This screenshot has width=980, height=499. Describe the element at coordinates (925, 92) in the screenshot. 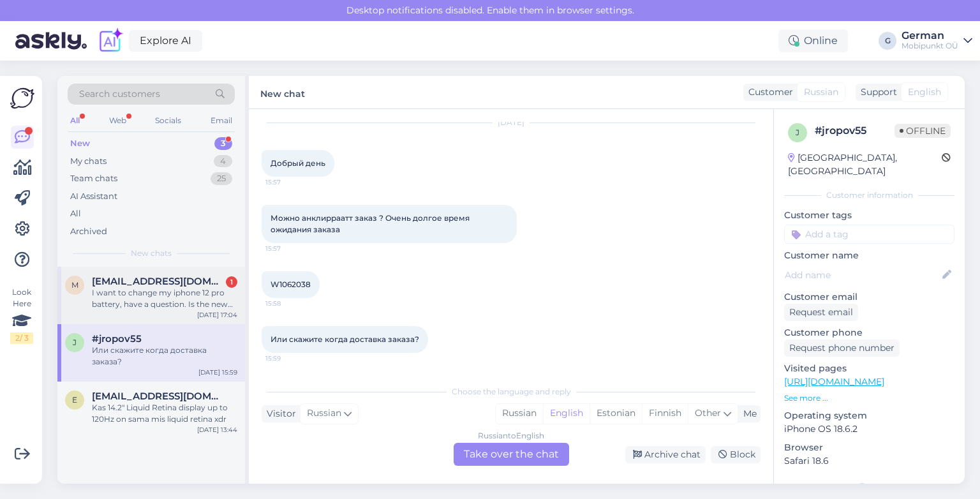

I see `span: English` at that location.